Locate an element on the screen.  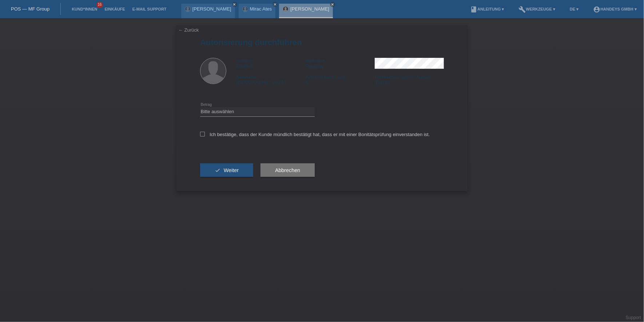
button: check Weiter is located at coordinates (227, 170).